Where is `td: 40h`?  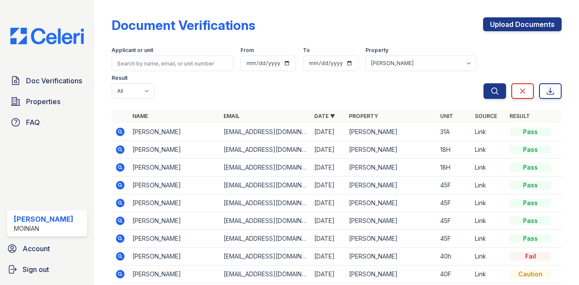
td: 40h is located at coordinates (454, 257).